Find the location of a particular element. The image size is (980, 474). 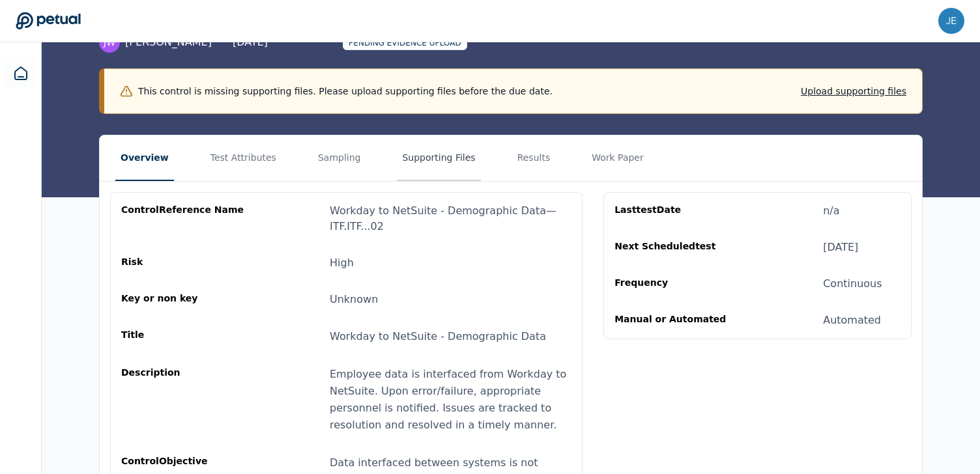

button: Test Attributes is located at coordinates (243, 158).